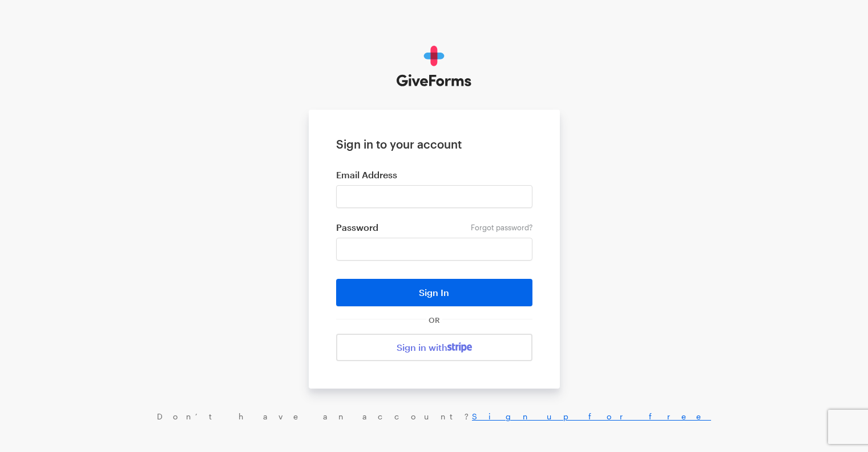 This screenshot has height=452, width=868. Describe the element at coordinates (459, 347) in the screenshot. I see `img: stripe-07469f1003232ad58a8838275b02f7af1ac9ba95304e10fa954b414cd571f63b.svg` at that location.